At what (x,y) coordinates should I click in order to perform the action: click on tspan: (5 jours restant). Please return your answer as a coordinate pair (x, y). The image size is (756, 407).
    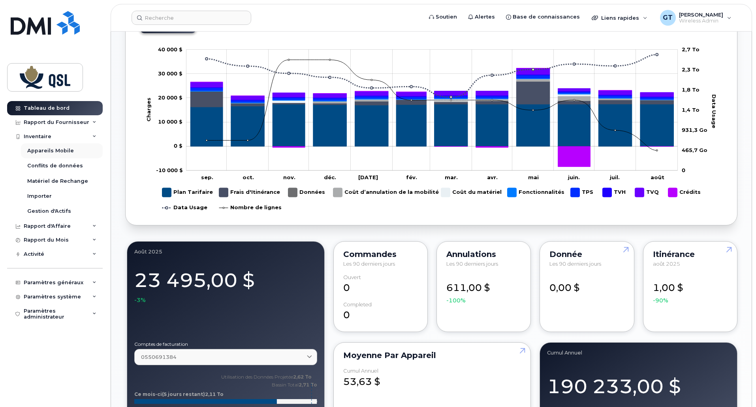
    Looking at the image, I should click on (183, 394).